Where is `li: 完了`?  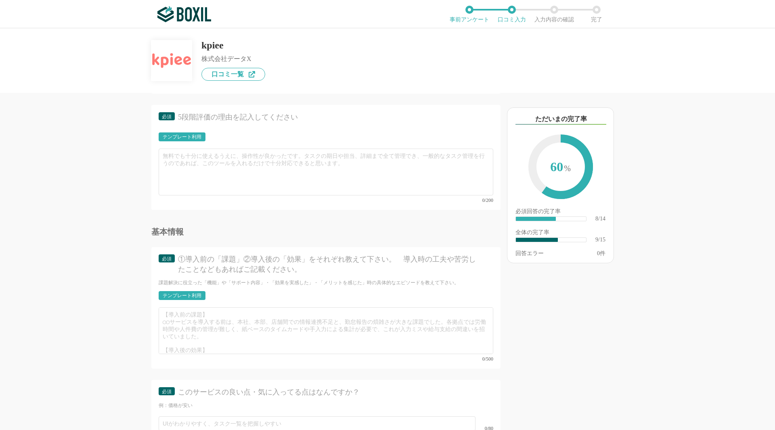
li: 完了 is located at coordinates (596, 14).